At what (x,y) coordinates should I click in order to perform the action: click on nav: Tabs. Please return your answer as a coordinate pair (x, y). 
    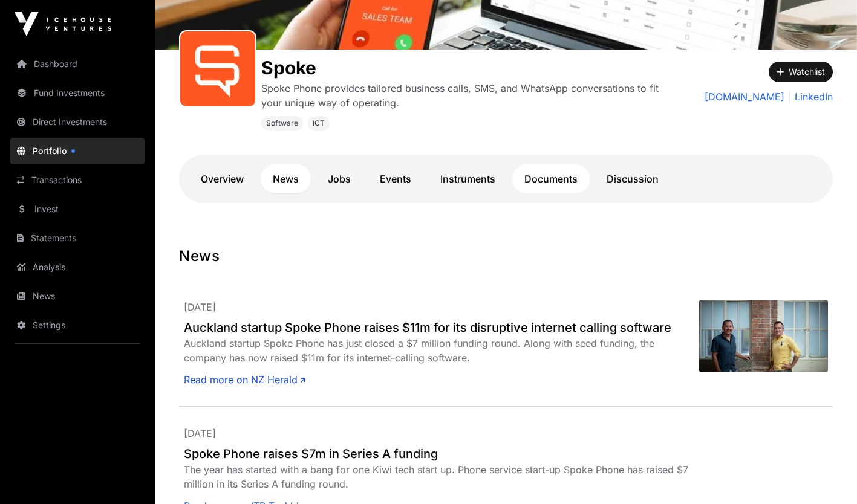
    Looking at the image, I should click on (505, 179).